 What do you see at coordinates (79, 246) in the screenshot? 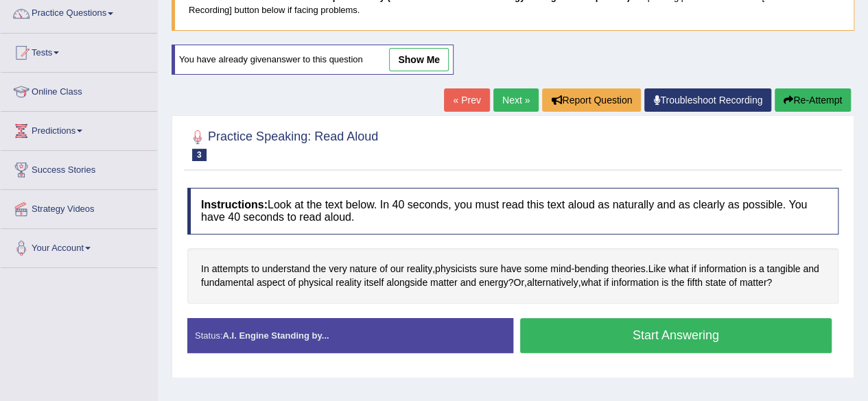
I see `a: Your Account` at bounding box center [79, 246].